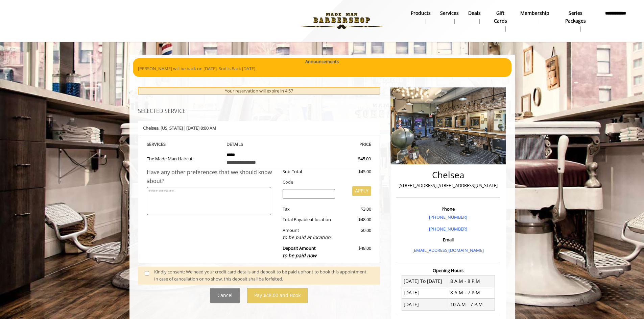 This screenshot has width=644, height=319. What do you see at coordinates (501, 17) in the screenshot?
I see `b: gift cards` at bounding box center [501, 17].